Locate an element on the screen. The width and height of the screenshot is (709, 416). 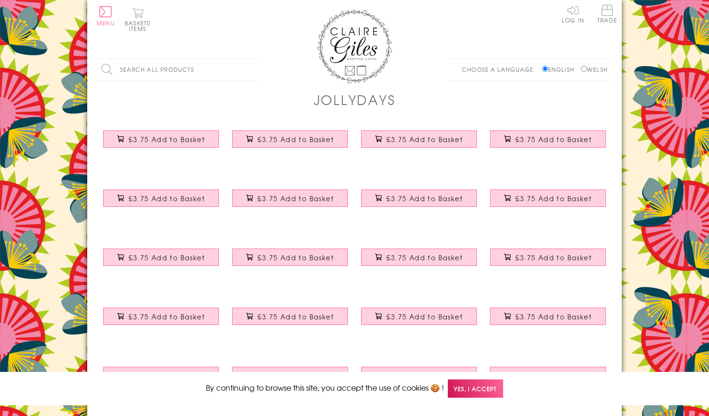
img: Claire Giles Greetings Cards is located at coordinates (355, 46).